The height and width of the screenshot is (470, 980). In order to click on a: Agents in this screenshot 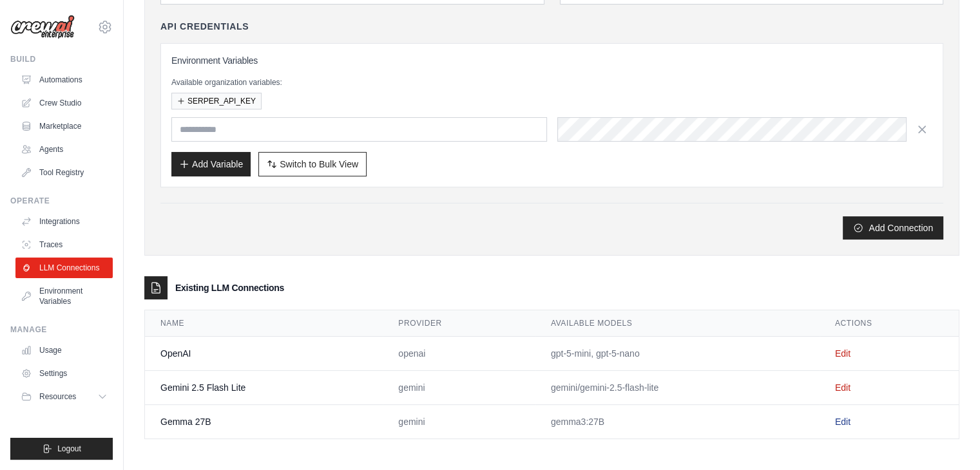, I will do `click(63, 149)`.